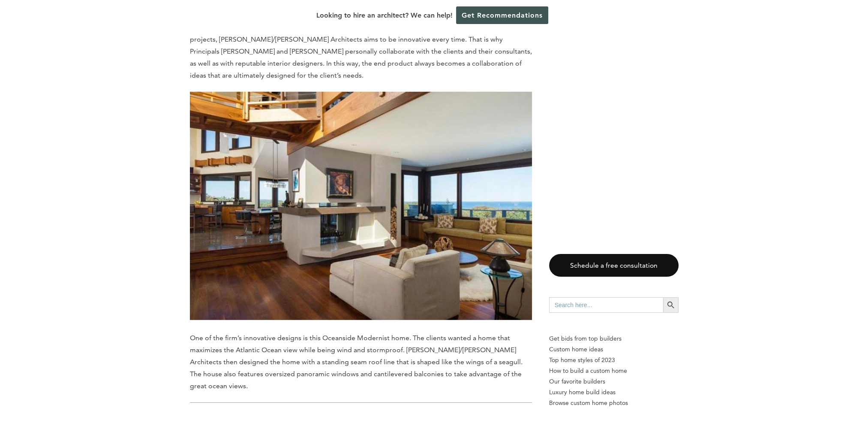 Image resolution: width=868 pixels, height=429 pixels. I want to click on p: Custom home ideas, so click(614, 349).